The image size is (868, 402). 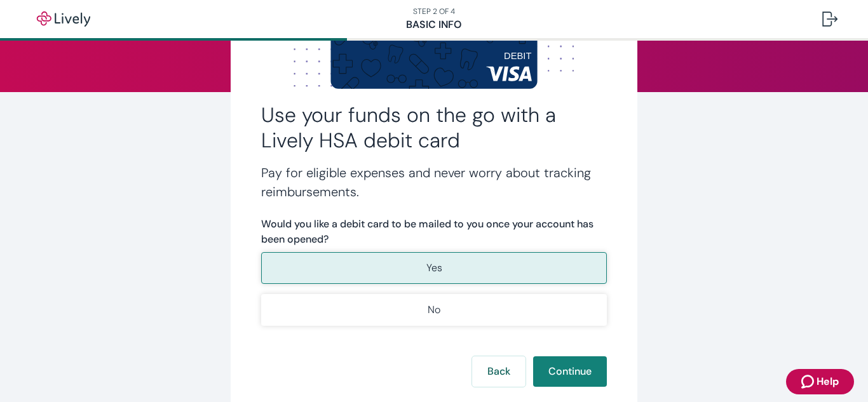 I want to click on p: Yes, so click(x=434, y=268).